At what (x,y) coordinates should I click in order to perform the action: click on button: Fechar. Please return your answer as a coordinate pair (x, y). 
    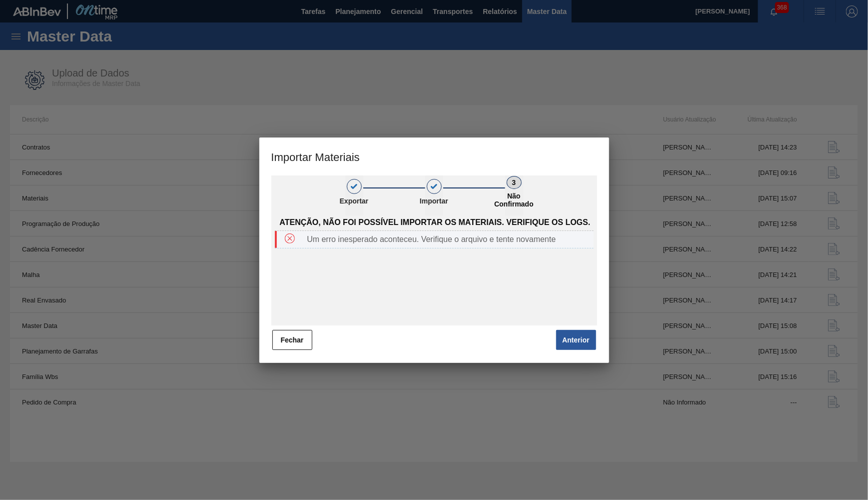
    Looking at the image, I should click on (292, 340).